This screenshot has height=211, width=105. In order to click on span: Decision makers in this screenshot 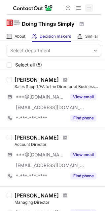, I will do `click(55, 36)`.